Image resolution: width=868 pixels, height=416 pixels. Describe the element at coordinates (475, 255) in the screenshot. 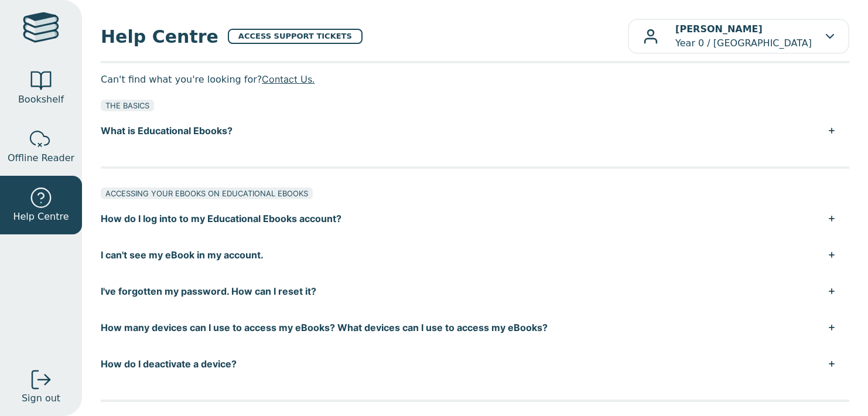

I see `button: I can't see my eBook in my account.` at that location.